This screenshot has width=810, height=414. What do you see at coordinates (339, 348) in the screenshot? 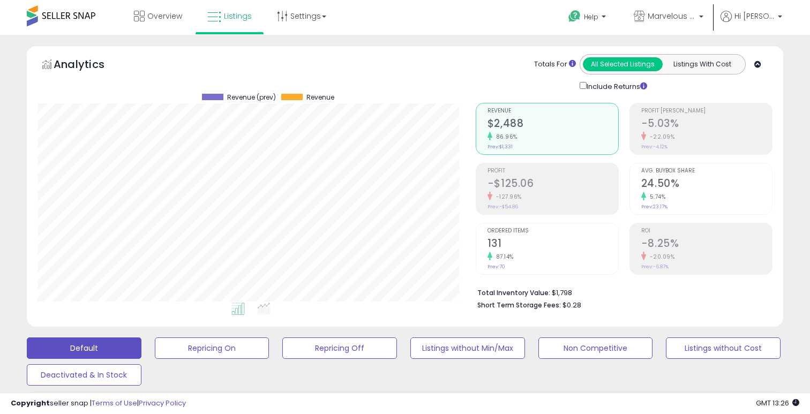
I see `button: Repricing Off` at bounding box center [339, 348].